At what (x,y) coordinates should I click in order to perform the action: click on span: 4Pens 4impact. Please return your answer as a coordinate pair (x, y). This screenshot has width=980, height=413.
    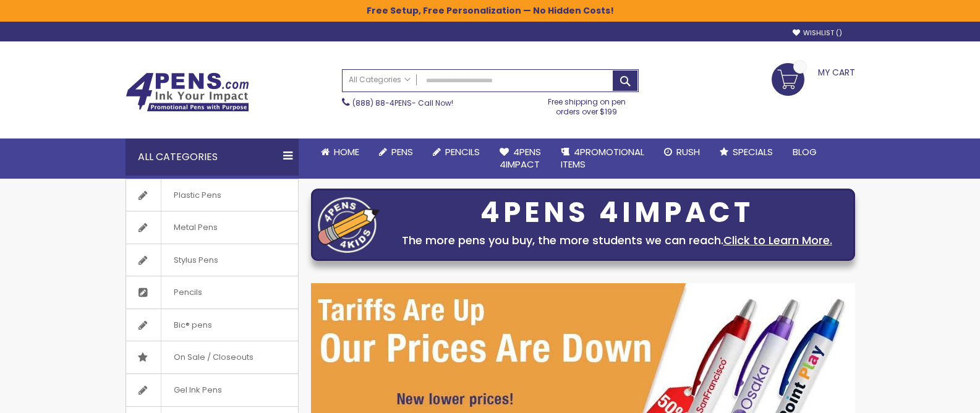
    Looking at the image, I should click on (520, 158).